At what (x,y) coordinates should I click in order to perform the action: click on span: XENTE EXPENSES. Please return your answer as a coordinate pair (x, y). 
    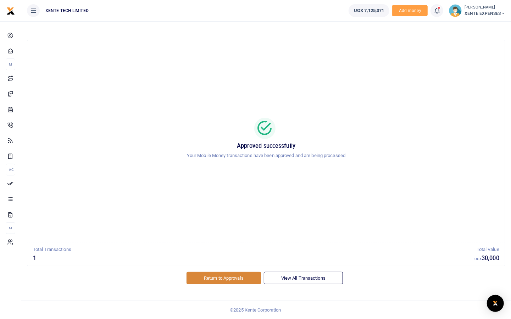
    Looking at the image, I should click on (485, 13).